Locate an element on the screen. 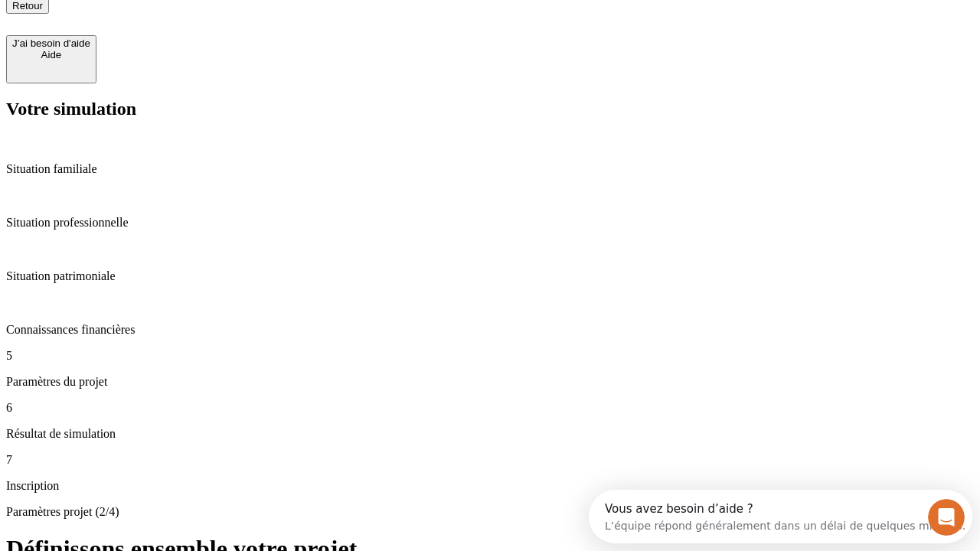 This screenshot has height=551, width=980. div: Ouvrir le Messenger Intercom is located at coordinates (213, 27).